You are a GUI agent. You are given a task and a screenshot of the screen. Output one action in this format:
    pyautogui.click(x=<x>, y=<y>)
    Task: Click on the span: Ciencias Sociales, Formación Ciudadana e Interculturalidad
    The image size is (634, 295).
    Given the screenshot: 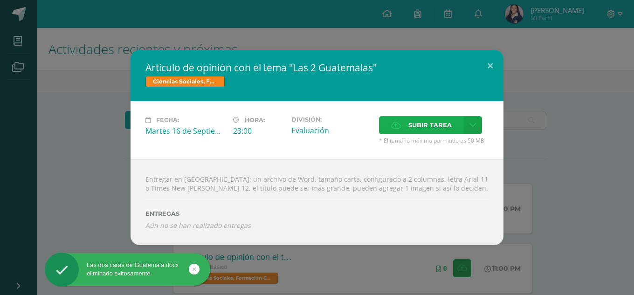 What is the action you would take?
    pyautogui.click(x=185, y=82)
    